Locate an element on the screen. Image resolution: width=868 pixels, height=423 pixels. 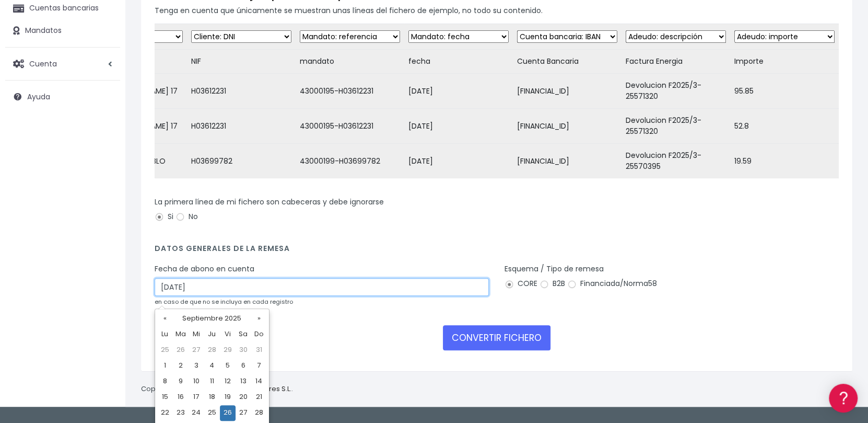
td: Factura Energia is located at coordinates (676, 61).